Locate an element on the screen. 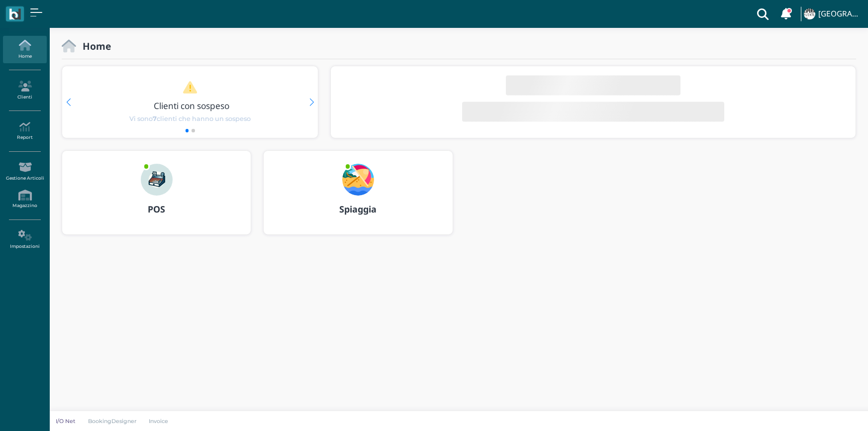 The height and width of the screenshot is (431, 868). h2: Home is located at coordinates (93, 46).